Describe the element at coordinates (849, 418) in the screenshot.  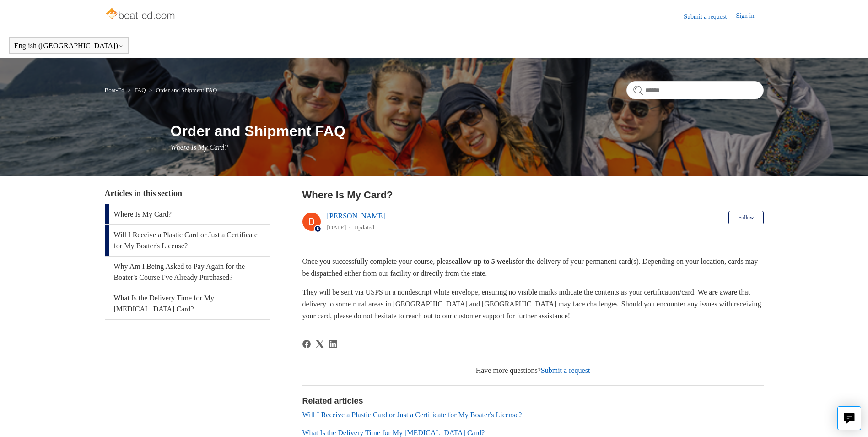
I see `button: Live chat` at that location.